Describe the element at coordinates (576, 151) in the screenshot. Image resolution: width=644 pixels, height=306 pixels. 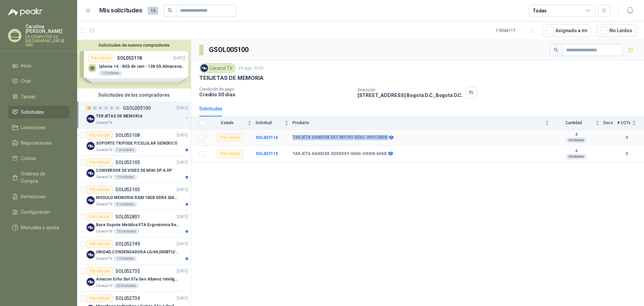
I see `b: 4` at that location.